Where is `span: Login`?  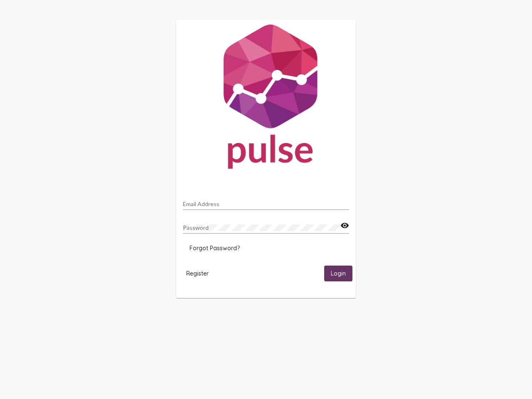
span: Login is located at coordinates (338, 274).